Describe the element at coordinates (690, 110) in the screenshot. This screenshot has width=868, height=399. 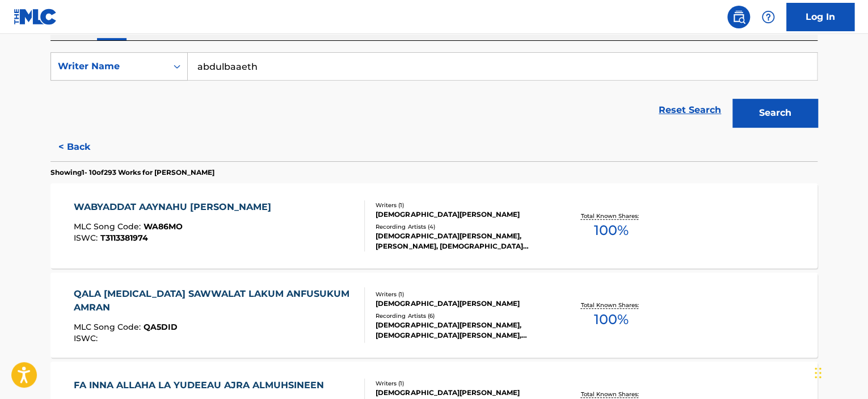
I see `a: Reset Search` at that location.